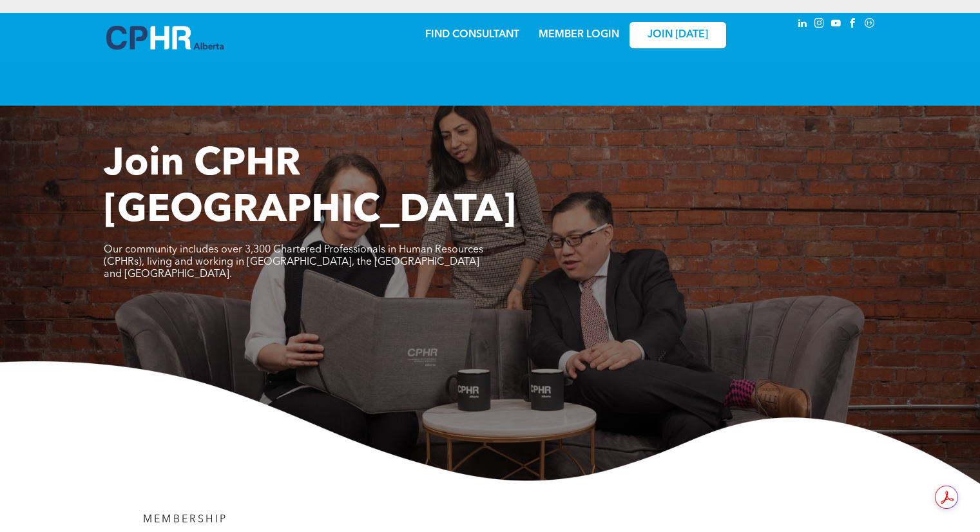  I want to click on span: MEMBERSHIP, so click(185, 520).